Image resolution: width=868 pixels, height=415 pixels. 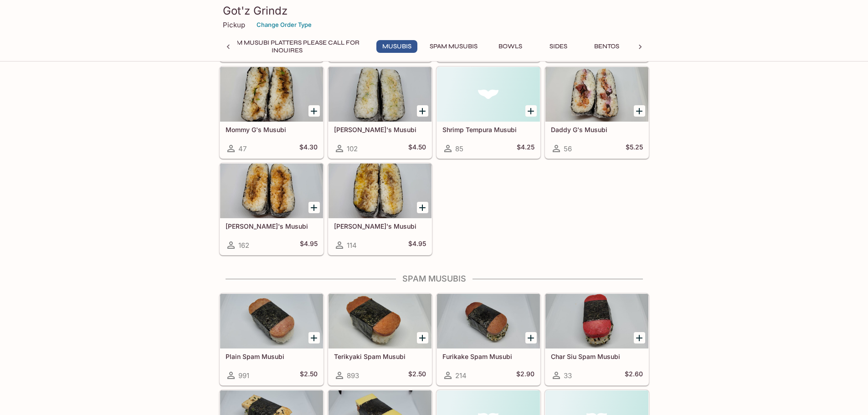 I want to click on button: Add Daddy G's Musubi, so click(x=639, y=111).